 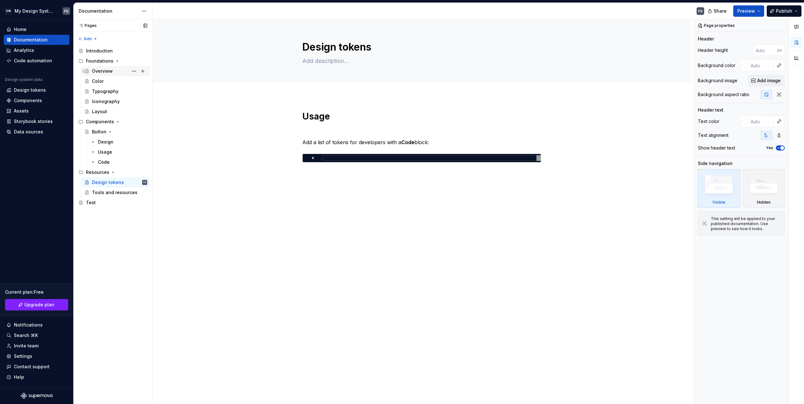 What do you see at coordinates (421, 47) in the screenshot?
I see `textarea: Design tokens` at bounding box center [421, 47].